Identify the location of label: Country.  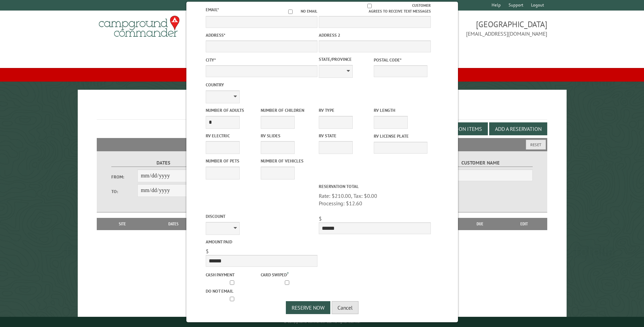
(261, 85).